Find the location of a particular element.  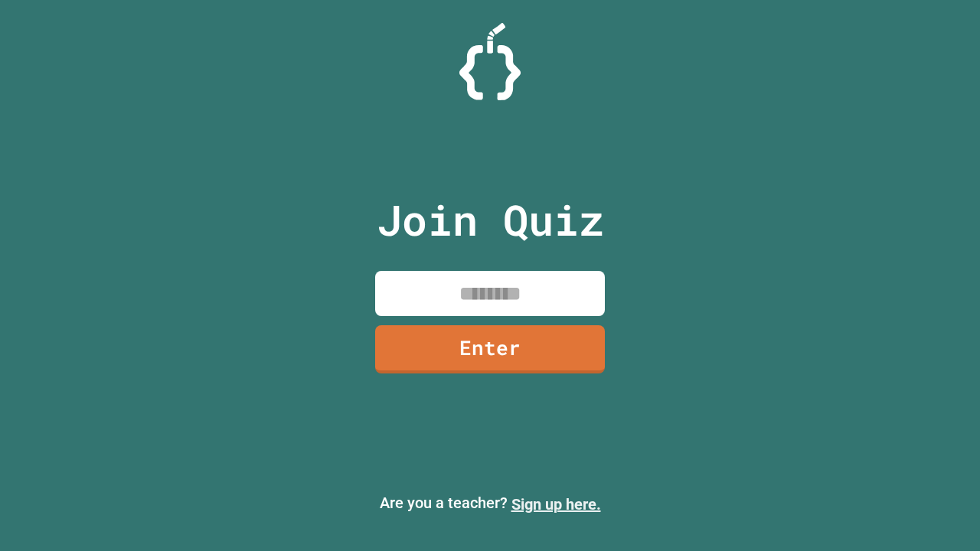

a: Sign up here. is located at coordinates (556, 504).